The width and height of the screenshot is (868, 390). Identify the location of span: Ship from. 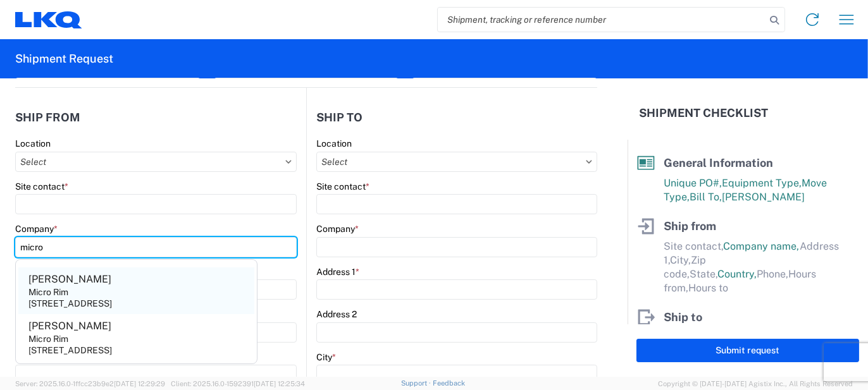
(689, 226).